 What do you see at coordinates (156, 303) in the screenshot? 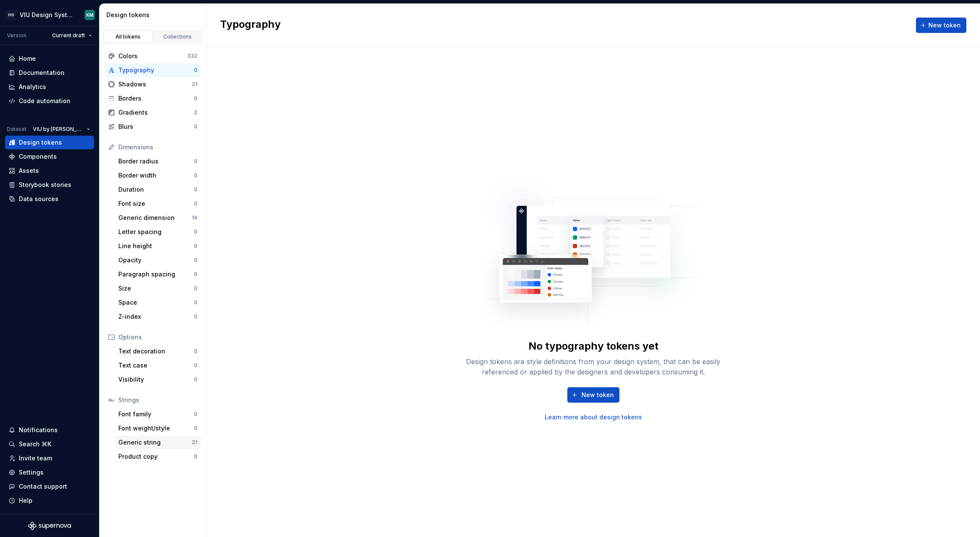
I see `div: Space` at bounding box center [156, 303].